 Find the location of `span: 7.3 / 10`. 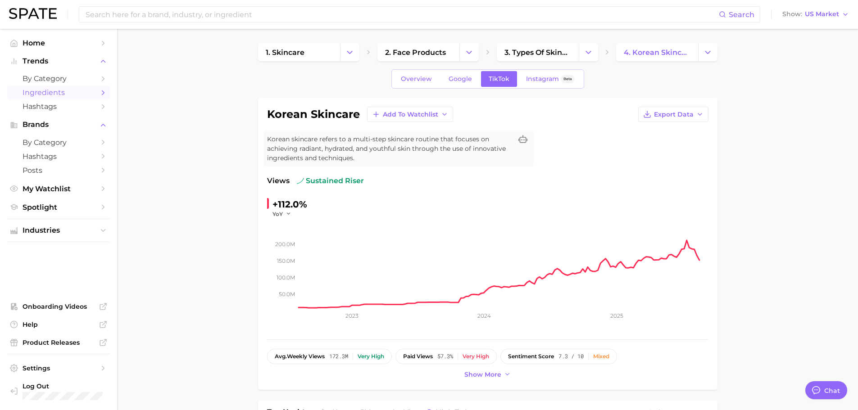

span: 7.3 / 10 is located at coordinates (571, 357).